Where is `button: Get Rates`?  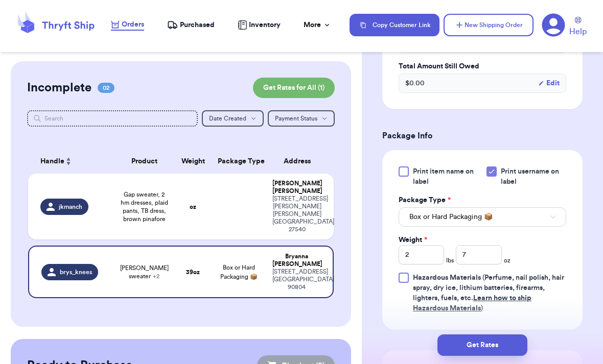 button: Get Rates is located at coordinates (482, 345).